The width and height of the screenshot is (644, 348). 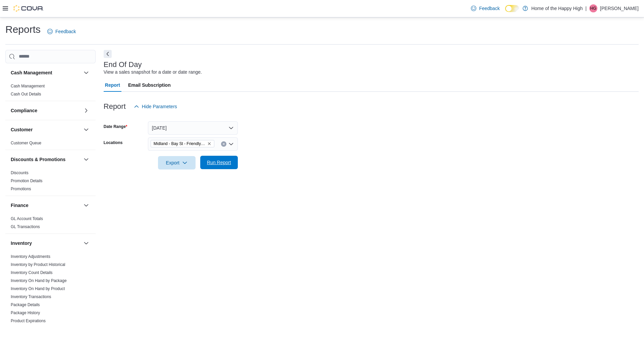 I want to click on p: Home of the Happy High, so click(x=557, y=8).